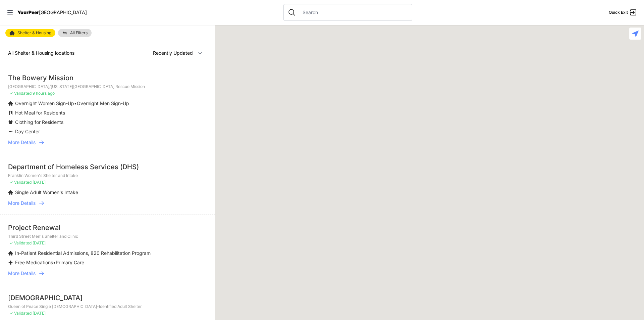 Image resolution: width=644 pixels, height=320 pixels. I want to click on span: Single Adult Women's Intake, so click(47, 192).